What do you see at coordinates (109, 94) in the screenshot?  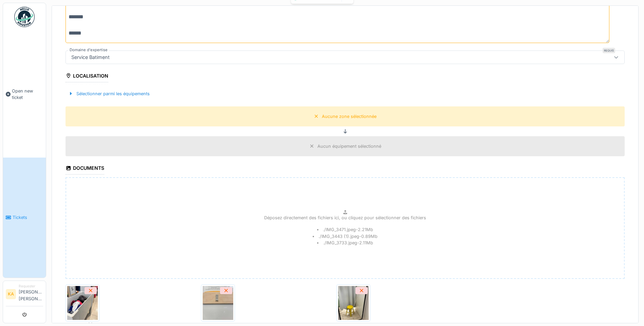 I see `div: Sélectionner parmi les équipements` at bounding box center [109, 94].